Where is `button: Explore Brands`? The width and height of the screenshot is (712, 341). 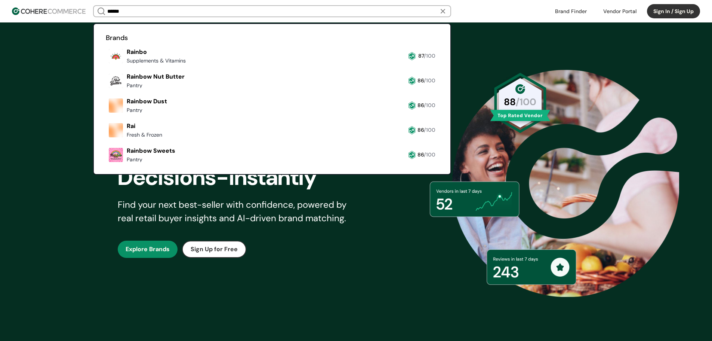 button: Explore Brands is located at coordinates (148, 249).